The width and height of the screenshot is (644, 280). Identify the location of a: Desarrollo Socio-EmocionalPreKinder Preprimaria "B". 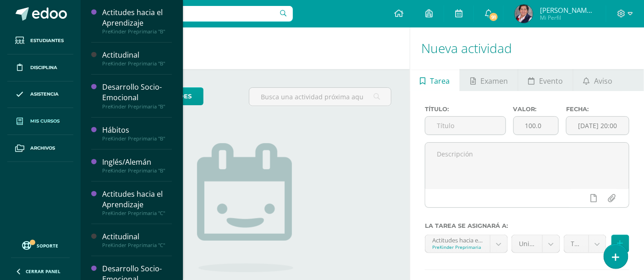
(137, 96).